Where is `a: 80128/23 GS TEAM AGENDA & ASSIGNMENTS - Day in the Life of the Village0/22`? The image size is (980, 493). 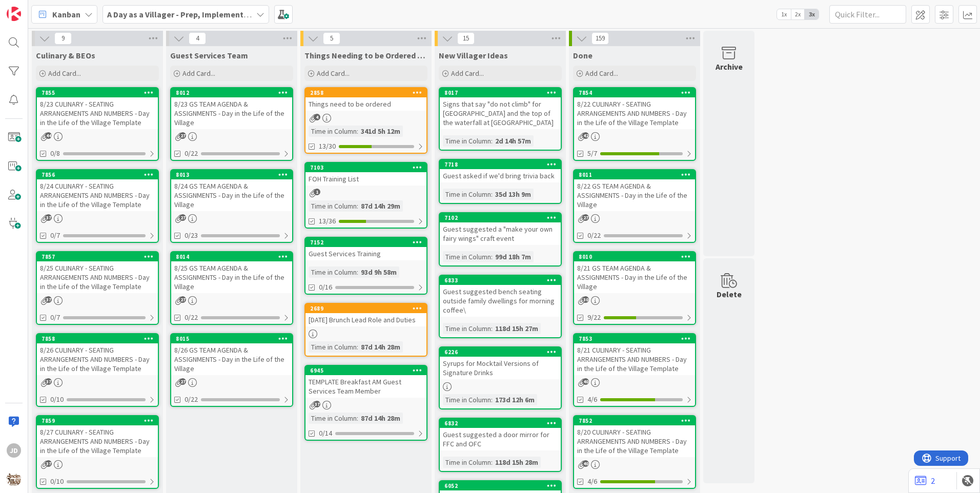
a: 80128/23 GS TEAM AGENDA & ASSIGNMENTS - Day in the Life of the Village0/22 is located at coordinates (232, 124).